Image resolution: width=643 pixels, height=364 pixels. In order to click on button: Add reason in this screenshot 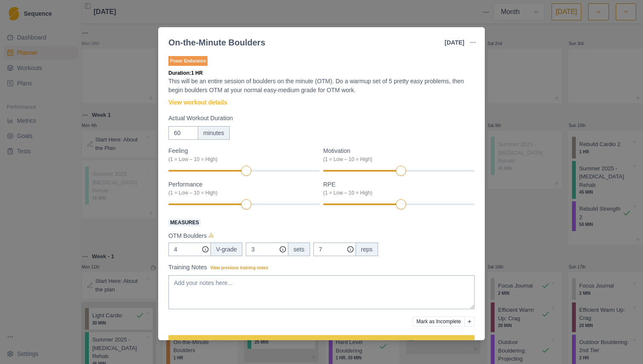, I will do `click(469, 322)`.